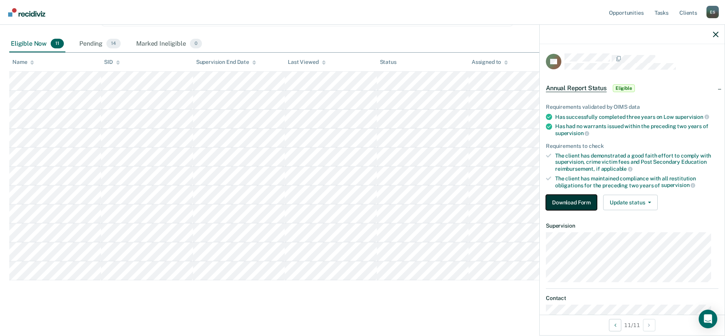  I want to click on a: Navigate to form link, so click(573, 202).